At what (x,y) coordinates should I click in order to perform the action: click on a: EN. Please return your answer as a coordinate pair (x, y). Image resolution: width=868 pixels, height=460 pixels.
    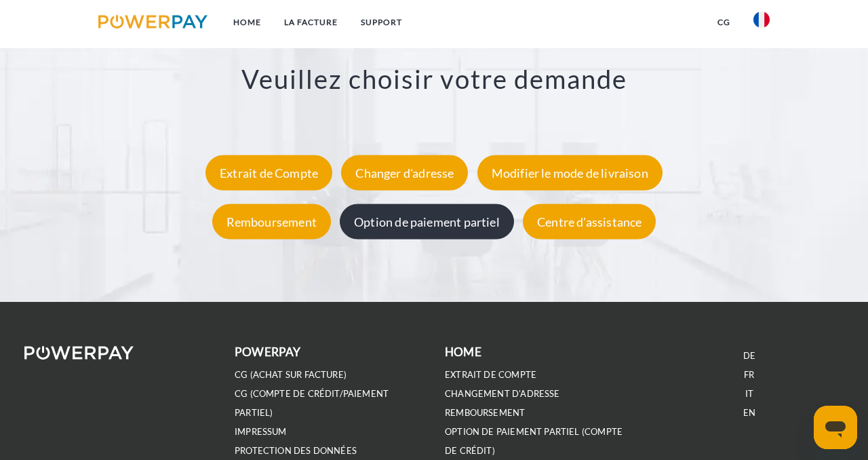
    Looking at the image, I should click on (749, 412).